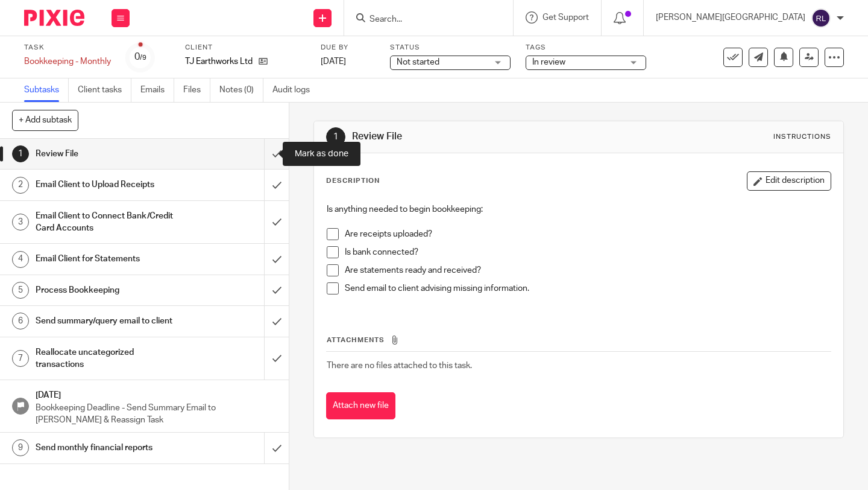 The width and height of the screenshot is (868, 490). I want to click on div: 0, so click(141, 56).